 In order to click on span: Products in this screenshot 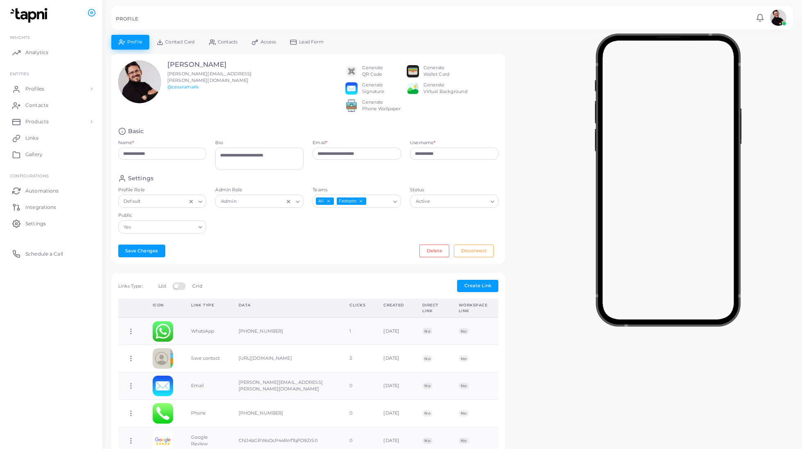, I will do `click(37, 122)`.